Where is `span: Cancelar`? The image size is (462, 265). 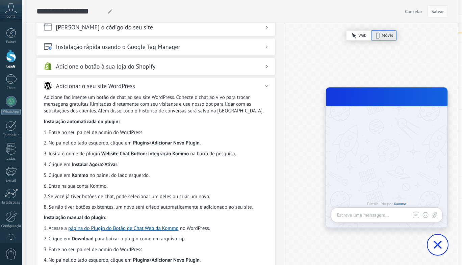 span: Cancelar is located at coordinates (414, 11).